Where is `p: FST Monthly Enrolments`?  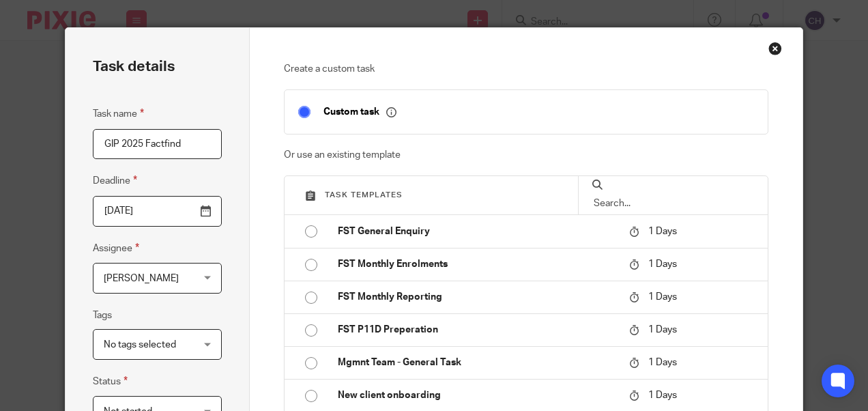
p: FST Monthly Enrolments is located at coordinates (477, 264).